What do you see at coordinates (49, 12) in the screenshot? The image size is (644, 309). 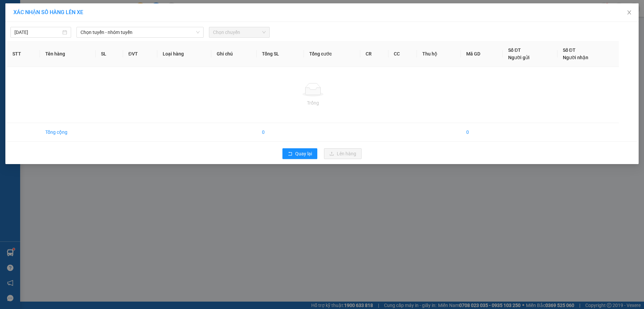 I see `span: XÁC NHẬN SỐ HÀNG LÊN XE` at bounding box center [49, 12].